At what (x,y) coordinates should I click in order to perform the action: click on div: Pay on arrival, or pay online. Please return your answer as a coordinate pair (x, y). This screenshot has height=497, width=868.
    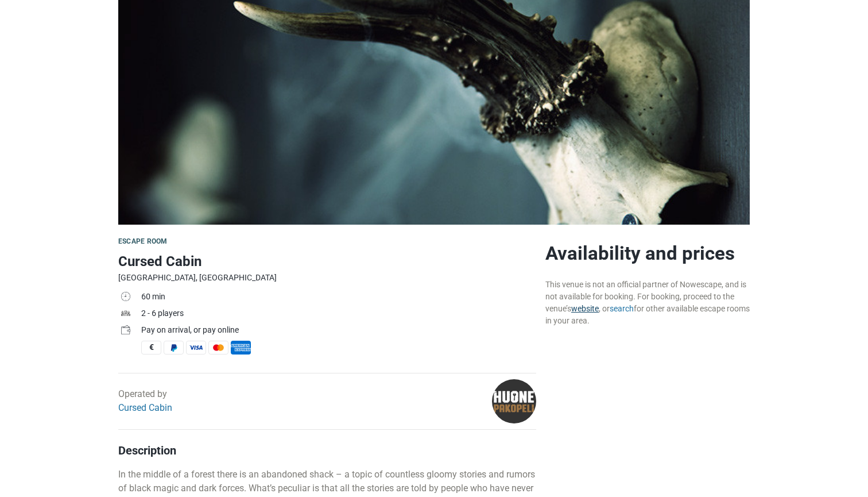
    Looking at the image, I should click on (339, 330).